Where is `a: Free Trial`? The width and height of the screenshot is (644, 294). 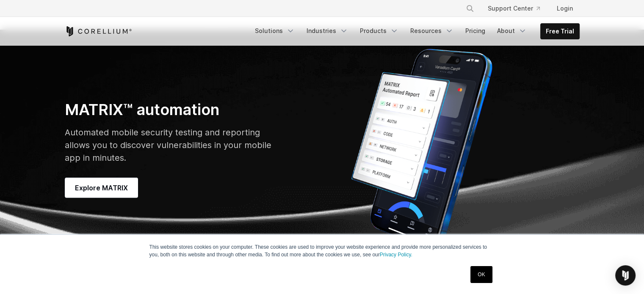 a: Free Trial is located at coordinates (560, 31).